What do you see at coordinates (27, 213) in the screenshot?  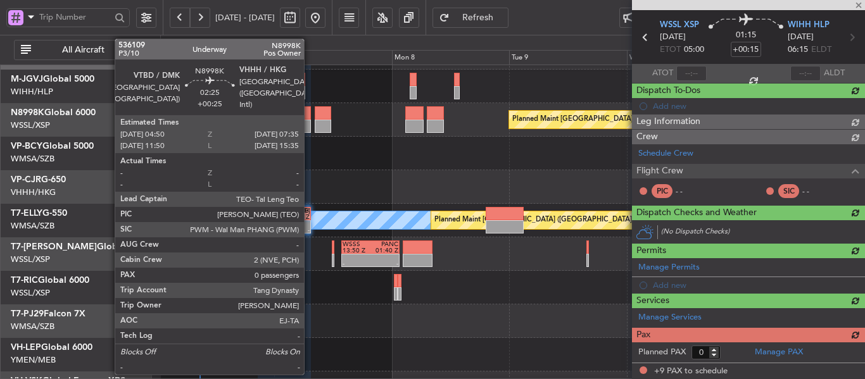 I see `span: T7-ELLY` at bounding box center [27, 213].